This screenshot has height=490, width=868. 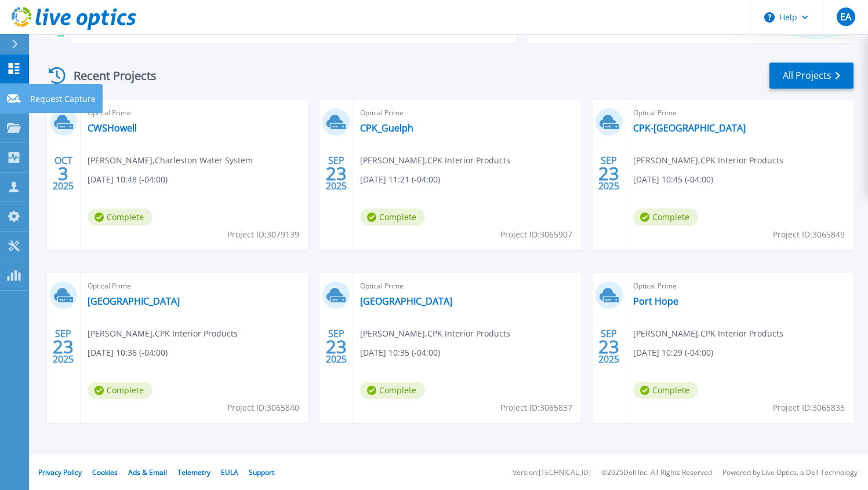 What do you see at coordinates (809, 235) in the screenshot?
I see `span: Project ID: 3065849` at bounding box center [809, 235].